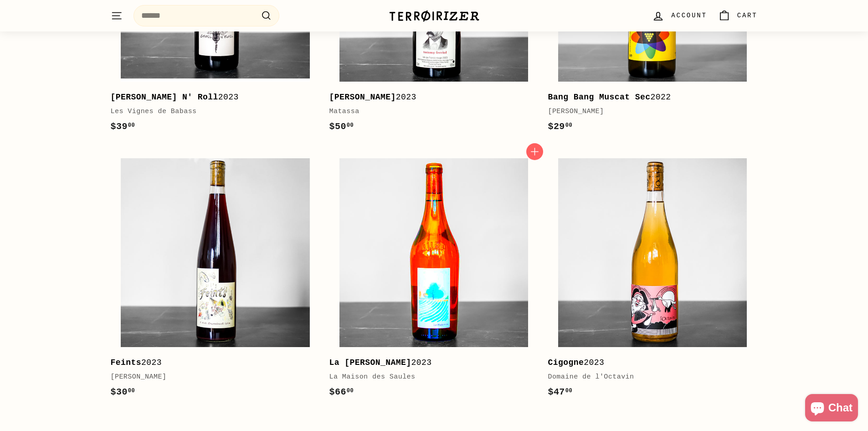  Describe the element at coordinates (342, 392) in the screenshot. I see `span: $66` at that location.